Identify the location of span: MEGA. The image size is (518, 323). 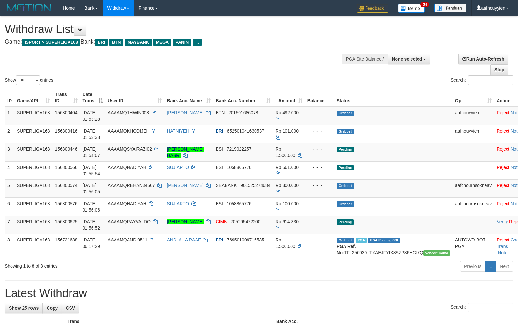
(162, 42).